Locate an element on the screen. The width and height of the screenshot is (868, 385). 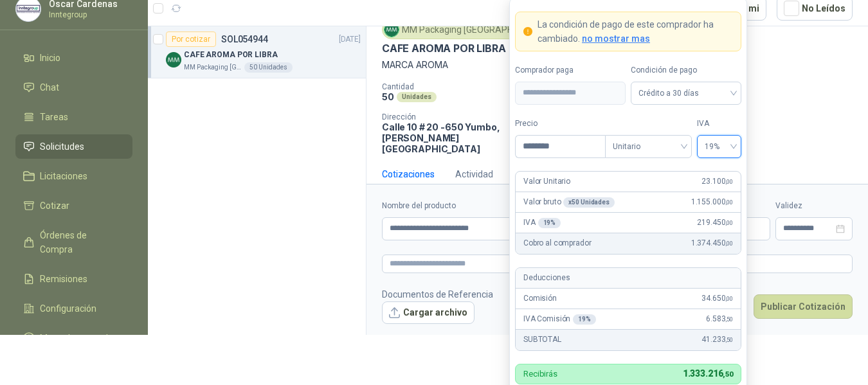
span: Tareas is located at coordinates (54, 117).